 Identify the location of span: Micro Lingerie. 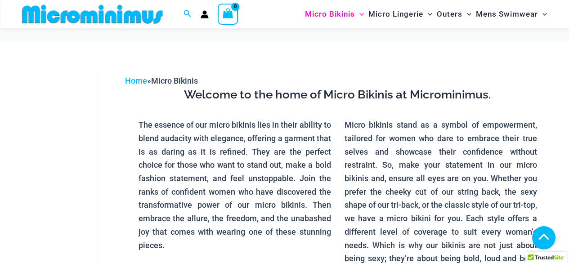
(396, 14).